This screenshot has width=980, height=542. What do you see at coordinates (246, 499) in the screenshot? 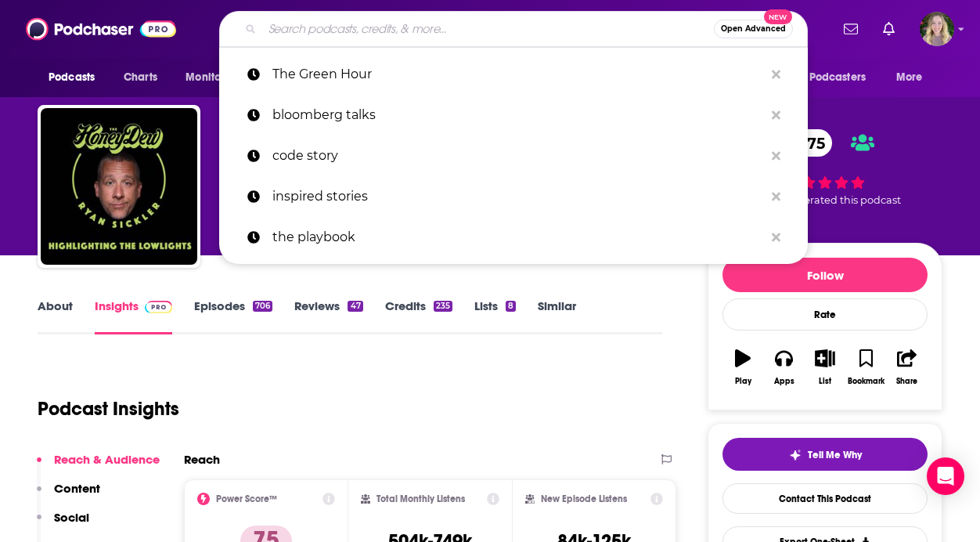
I see `h2: Power Score™` at bounding box center [246, 499].